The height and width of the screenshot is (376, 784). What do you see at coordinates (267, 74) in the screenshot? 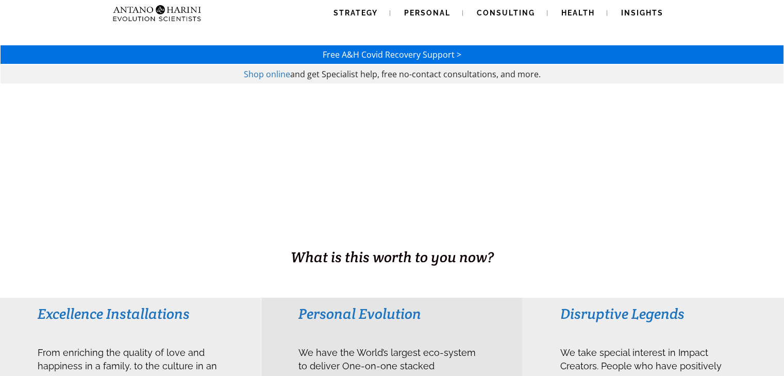
I see `a: Shop online` at bounding box center [267, 74].